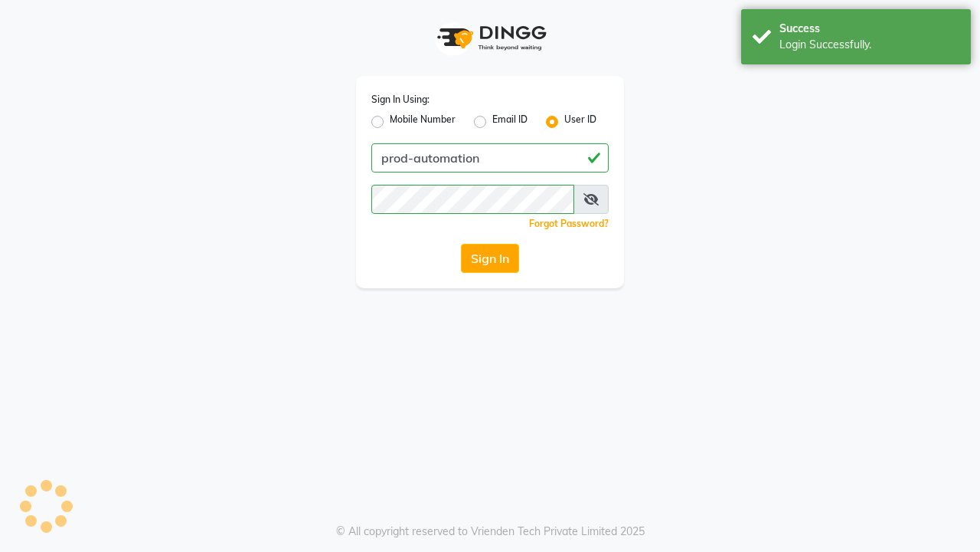 Image resolution: width=980 pixels, height=552 pixels. I want to click on label: User ID, so click(581, 121).